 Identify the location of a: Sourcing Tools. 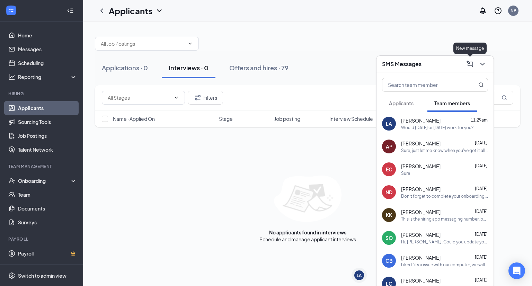
(47, 122).